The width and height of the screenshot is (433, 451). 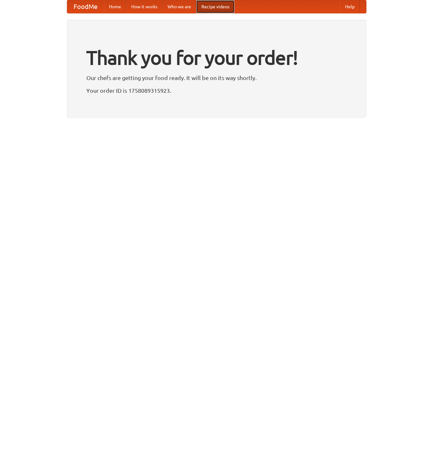 What do you see at coordinates (215, 7) in the screenshot?
I see `a: Recipe videos` at bounding box center [215, 7].